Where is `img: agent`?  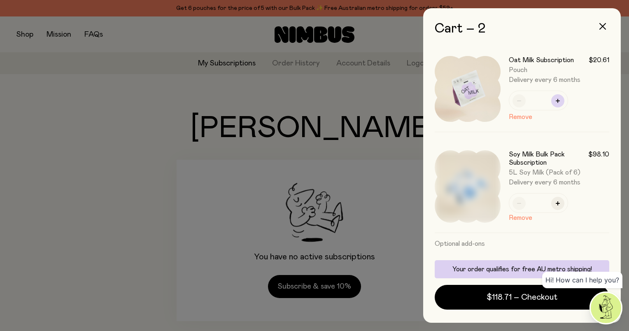
img: agent is located at coordinates (606, 308).